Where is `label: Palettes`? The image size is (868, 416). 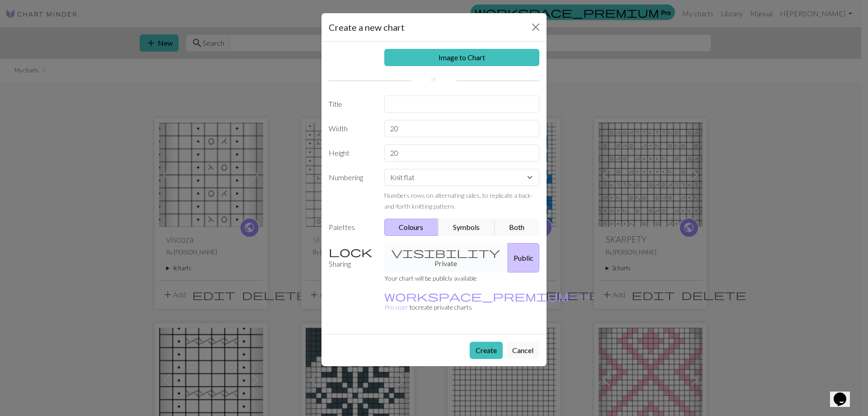 label: Palettes is located at coordinates (351, 227).